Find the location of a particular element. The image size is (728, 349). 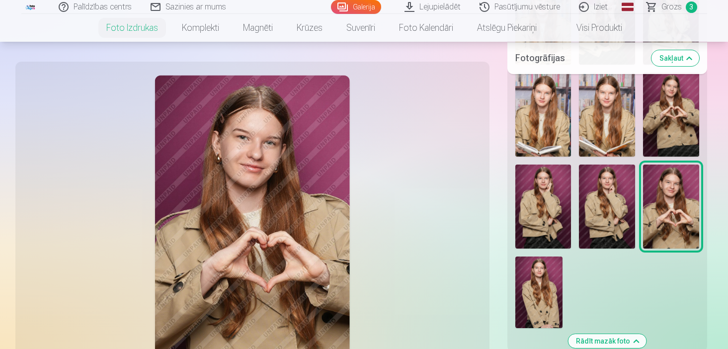

a: Suvenīri is located at coordinates (361, 28).